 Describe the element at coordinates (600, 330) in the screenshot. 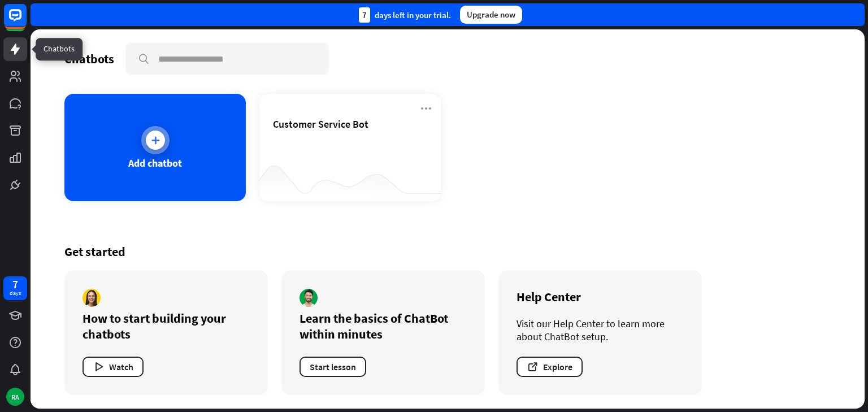

I see `div: Visit our Help Center to learn more about ChatBot setup.` at that location.